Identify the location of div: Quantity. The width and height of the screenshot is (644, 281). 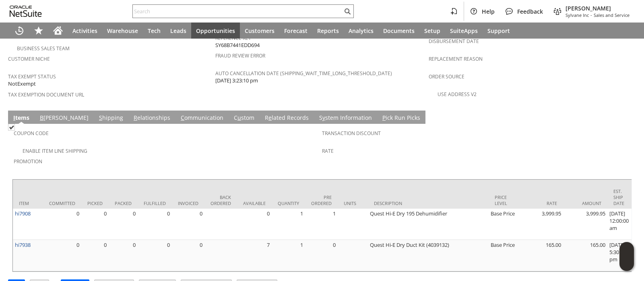
(288, 203).